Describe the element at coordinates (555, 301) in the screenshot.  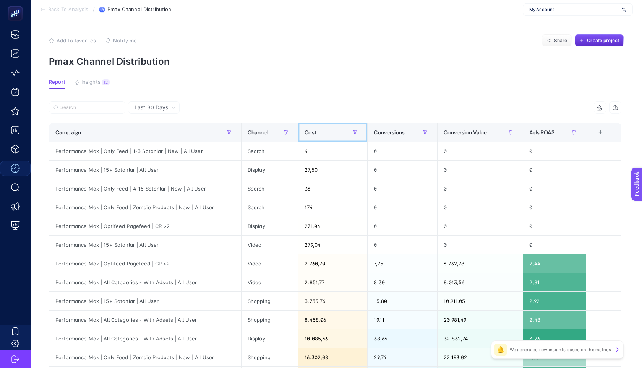
I see `div: 2,92` at that location.